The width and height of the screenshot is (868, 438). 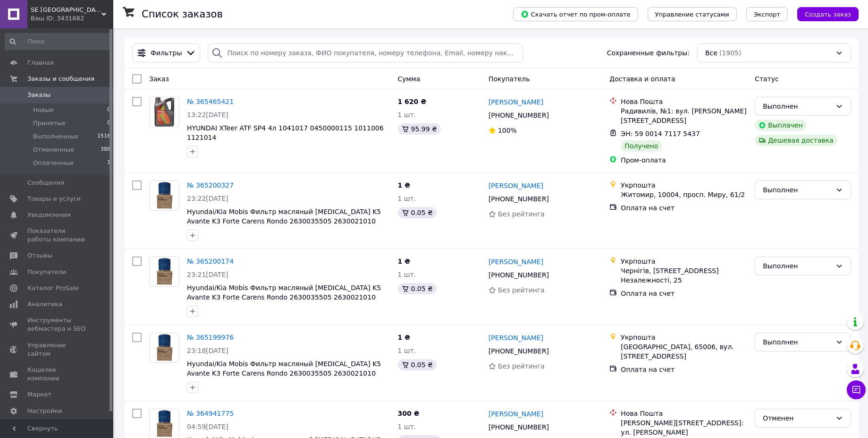 What do you see at coordinates (412, 101) in the screenshot?
I see `span: 1 620 ₴` at bounding box center [412, 101].